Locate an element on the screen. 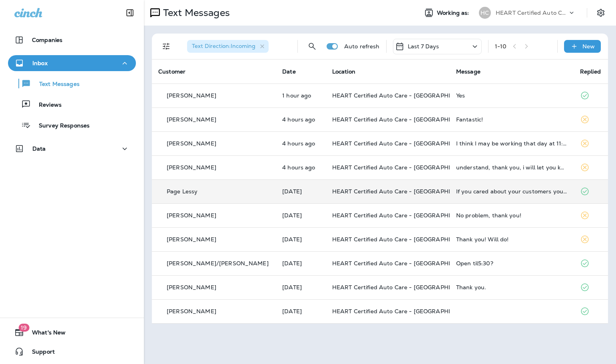  div: Thank you! Will do! is located at coordinates (511, 239).